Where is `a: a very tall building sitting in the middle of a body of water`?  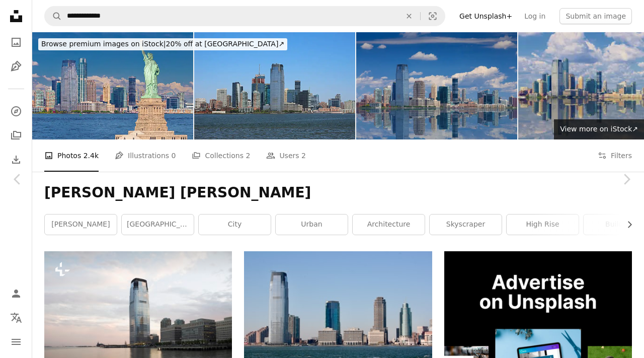
a: a very tall building sitting in the middle of a body of water is located at coordinates (138, 312).